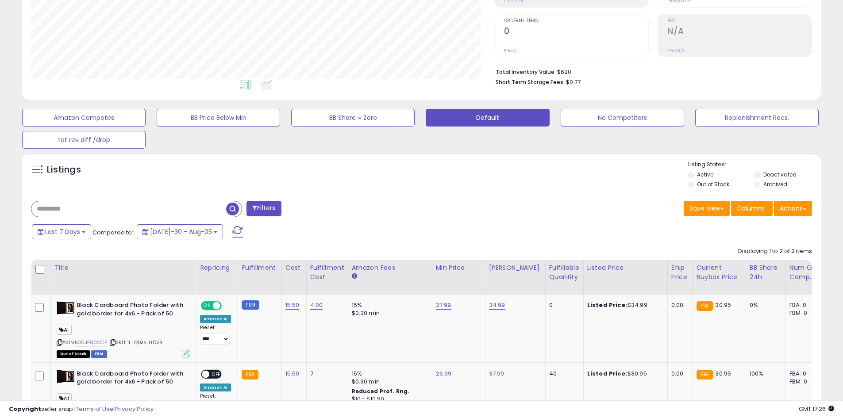 The image size is (843, 418). Describe the element at coordinates (123, 329) in the screenshot. I see `div: ASIN:` at that location.